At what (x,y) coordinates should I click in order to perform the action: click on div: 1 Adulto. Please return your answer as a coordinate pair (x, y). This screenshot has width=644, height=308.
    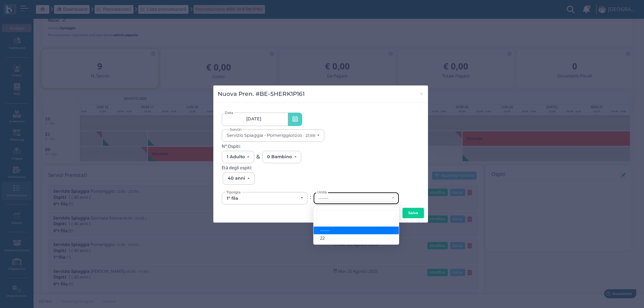
    Looking at the image, I should click on (236, 156).